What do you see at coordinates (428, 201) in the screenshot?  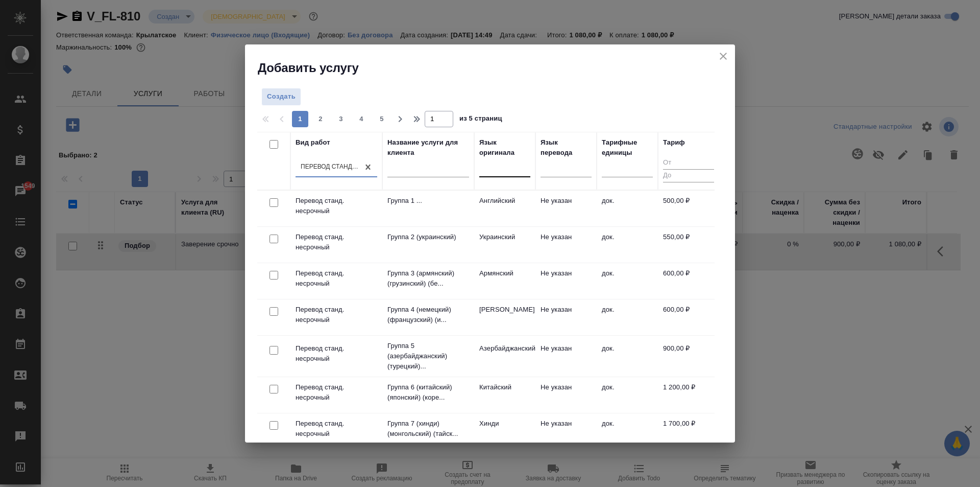 I see `p: Группа 1 ...` at bounding box center [428, 201].